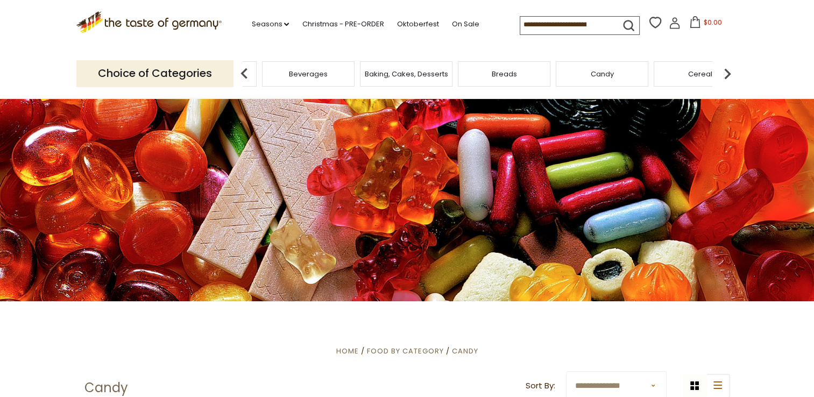 The height and width of the screenshot is (397, 814). I want to click on a: Cereal, so click(700, 74).